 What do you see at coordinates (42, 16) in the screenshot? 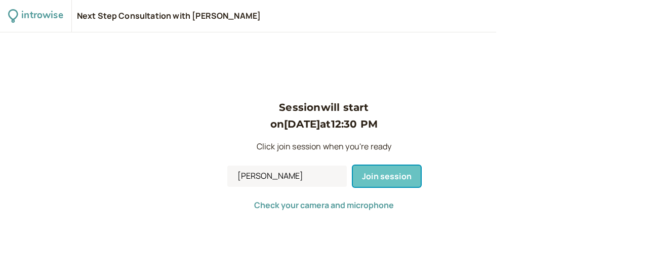
I see `div: introwise` at bounding box center [42, 16].